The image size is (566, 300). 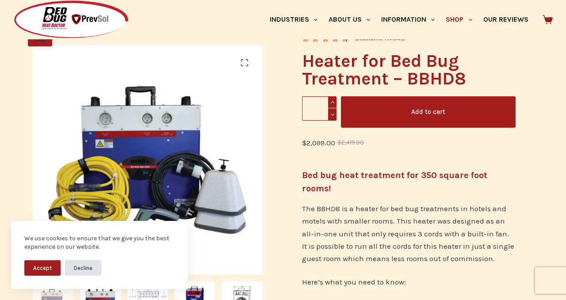 What do you see at coordinates (377, 160) in the screenshot?
I see `img: Front of the BBHD8 Bed Bug Heater` at bounding box center [377, 160].